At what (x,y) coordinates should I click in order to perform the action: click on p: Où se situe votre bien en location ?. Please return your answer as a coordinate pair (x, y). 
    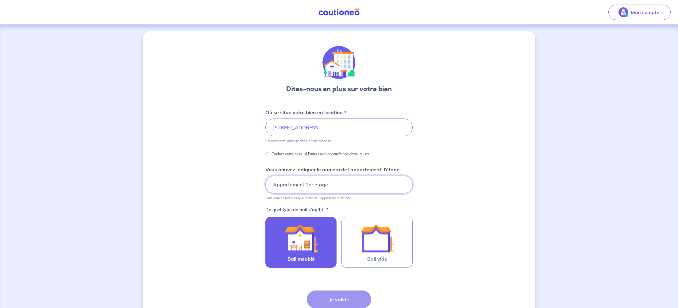
    Looking at the image, I should click on (306, 112).